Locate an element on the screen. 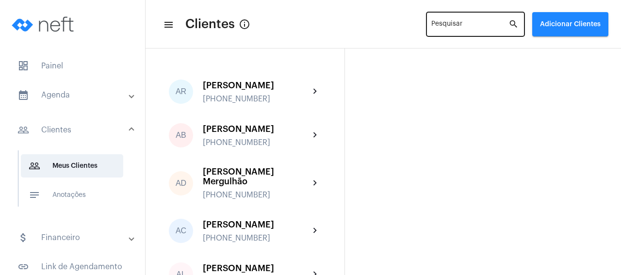 This screenshot has height=275, width=621. span: Meus Clientes is located at coordinates (72, 166).